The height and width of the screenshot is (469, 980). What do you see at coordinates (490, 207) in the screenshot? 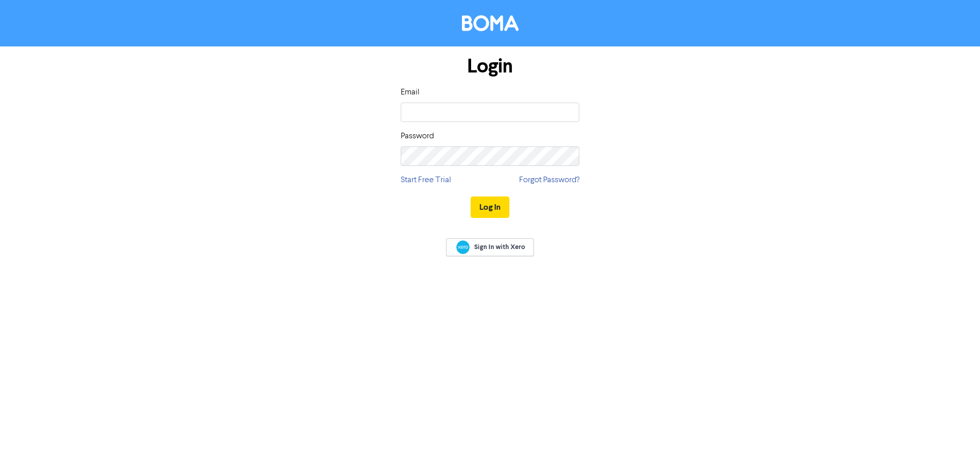
I see `button: Log In` at bounding box center [490, 207].